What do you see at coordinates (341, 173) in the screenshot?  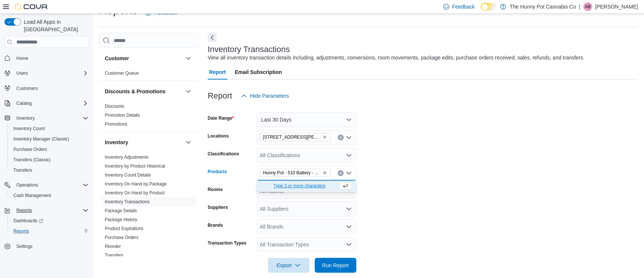 I see `button: Clear input` at bounding box center [341, 173].